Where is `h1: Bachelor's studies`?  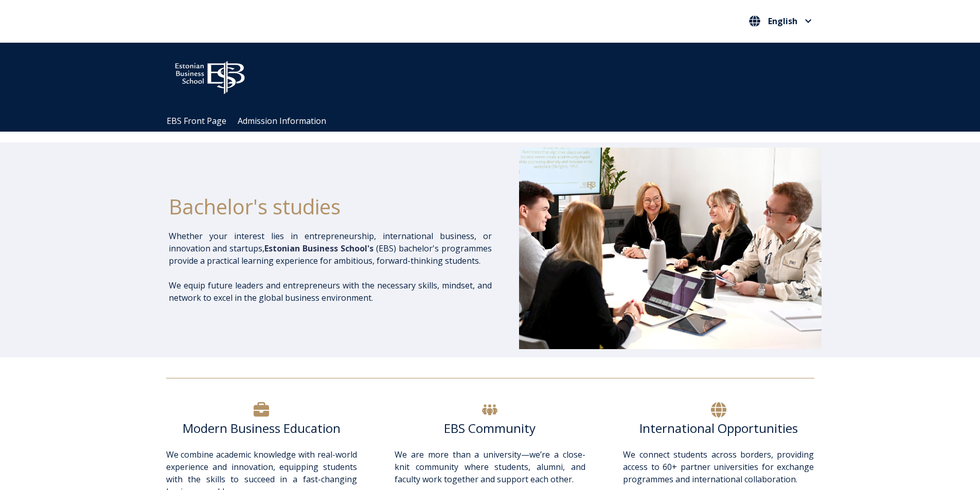 h1: Bachelor's studies is located at coordinates (331, 206).